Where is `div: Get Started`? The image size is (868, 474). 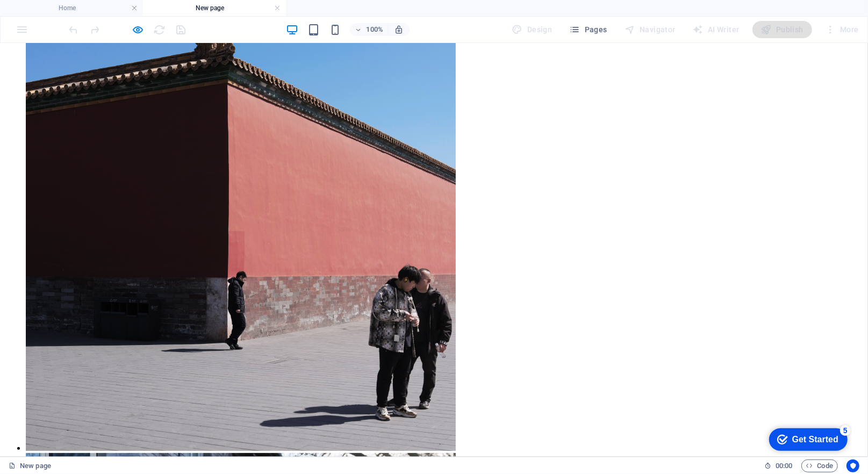 div: Get Started is located at coordinates (55, 17).